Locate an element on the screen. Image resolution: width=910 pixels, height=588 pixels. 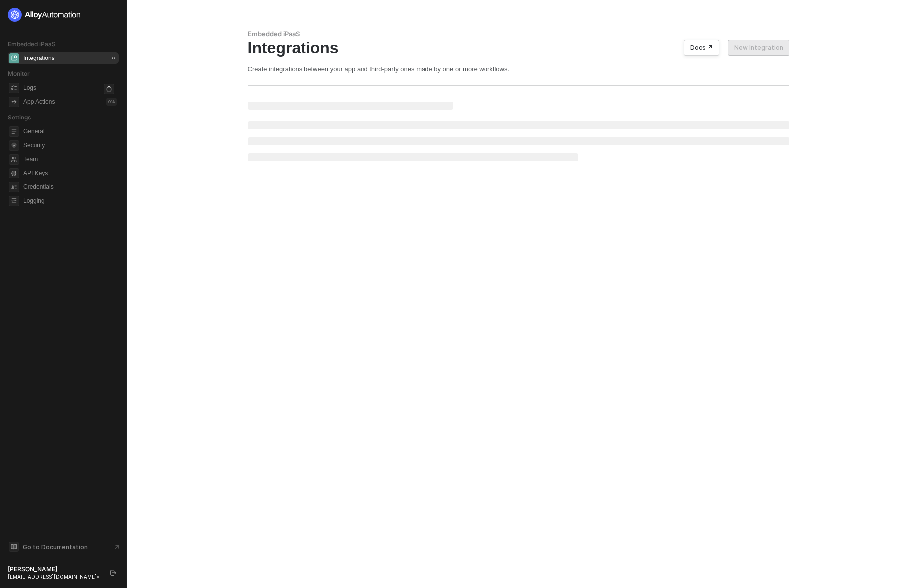
span: document-arrow is located at coordinates (117, 547).